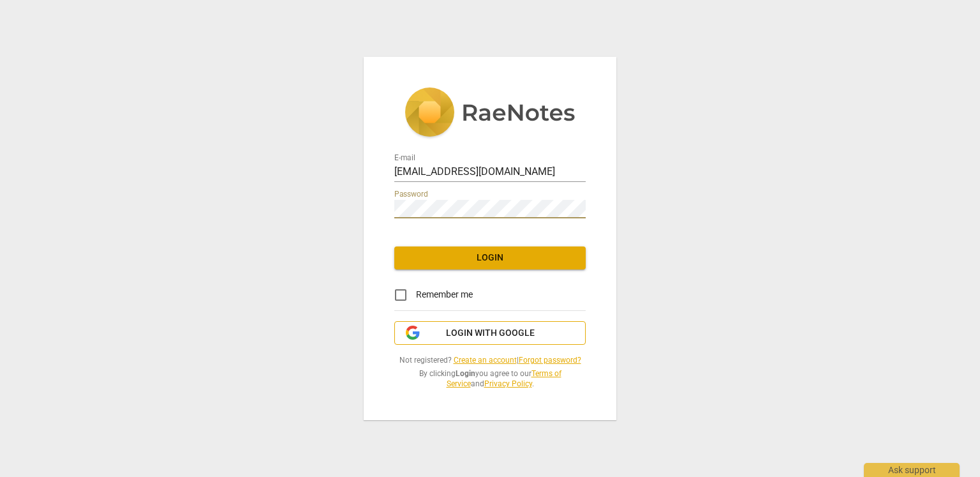 The height and width of the screenshot is (477, 980). I want to click on span: By clicking you agree to our and ., so click(490, 378).